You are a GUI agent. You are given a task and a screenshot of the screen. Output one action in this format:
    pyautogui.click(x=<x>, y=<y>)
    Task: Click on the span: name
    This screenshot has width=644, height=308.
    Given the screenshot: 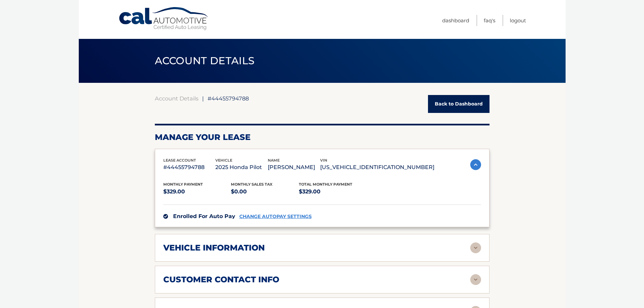 What is the action you would take?
    pyautogui.click(x=274, y=160)
    